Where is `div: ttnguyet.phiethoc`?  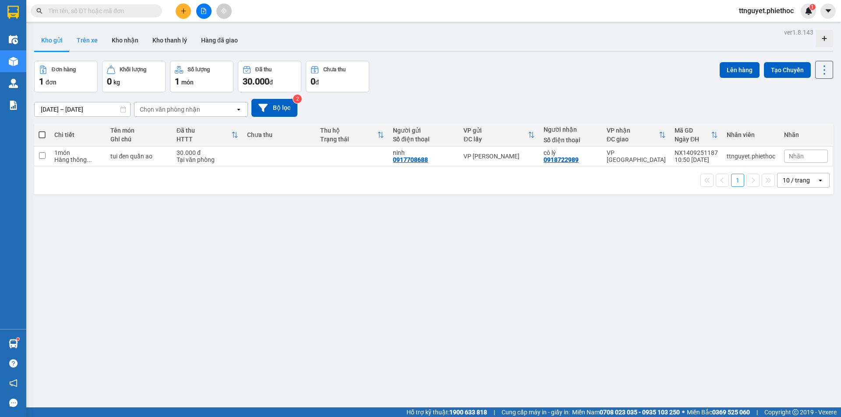
div: ttnguyet.phiethoc is located at coordinates (751, 156).